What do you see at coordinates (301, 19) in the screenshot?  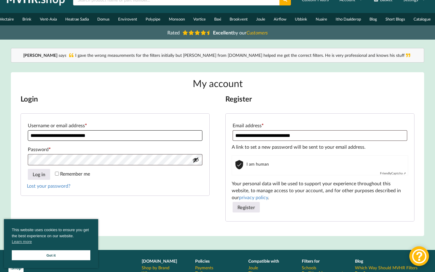 I see `a: Ubbink` at bounding box center [301, 19].